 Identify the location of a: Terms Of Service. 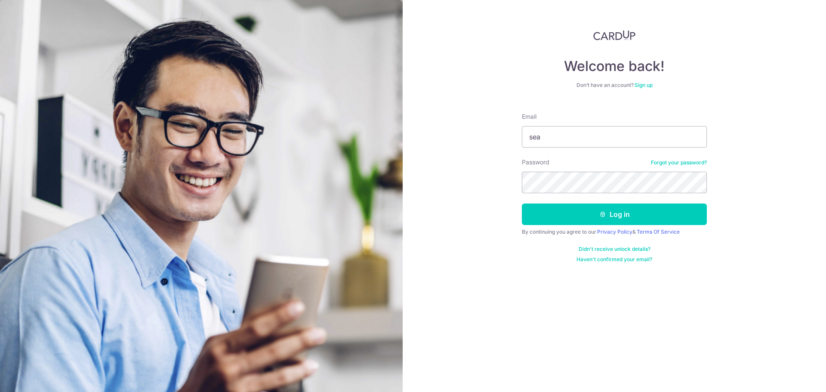
(658, 231).